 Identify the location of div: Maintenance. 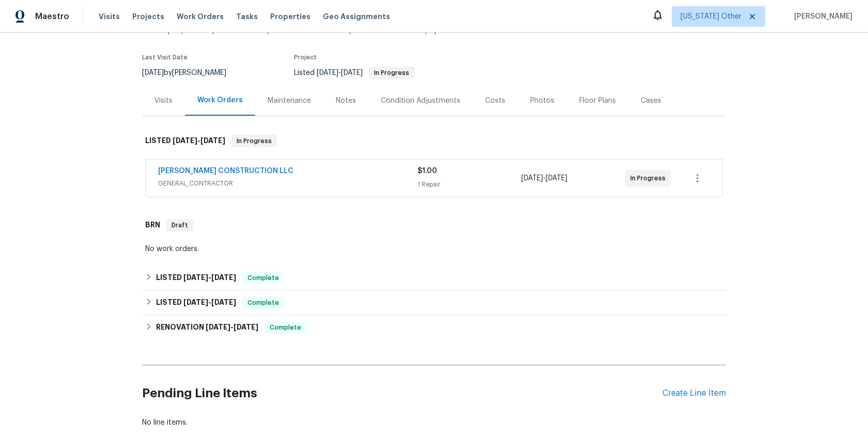
(289, 101).